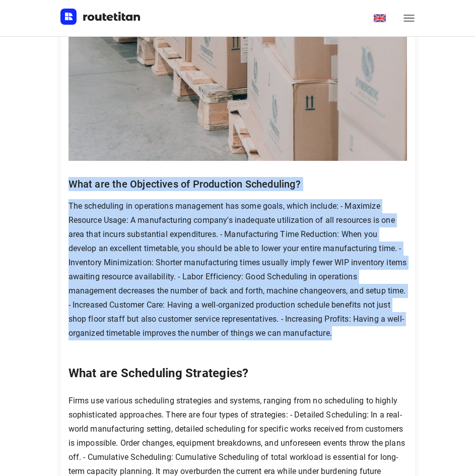 The height and width of the screenshot is (476, 475). I want to click on p: What are Scheduling Strategies?, so click(238, 373).